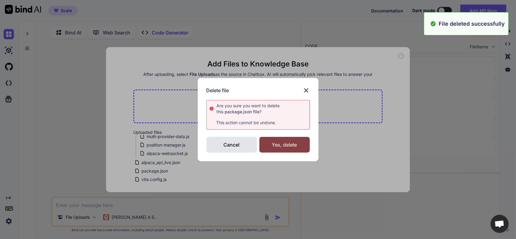 The width and height of the screenshot is (516, 239). Describe the element at coordinates (433, 24) in the screenshot. I see `img: alert` at that location.